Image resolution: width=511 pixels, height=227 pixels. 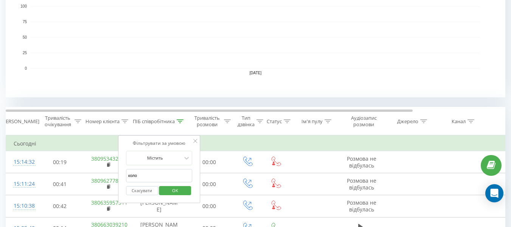 What do you see at coordinates (26, 68) in the screenshot?
I see `text: 0` at bounding box center [26, 68].